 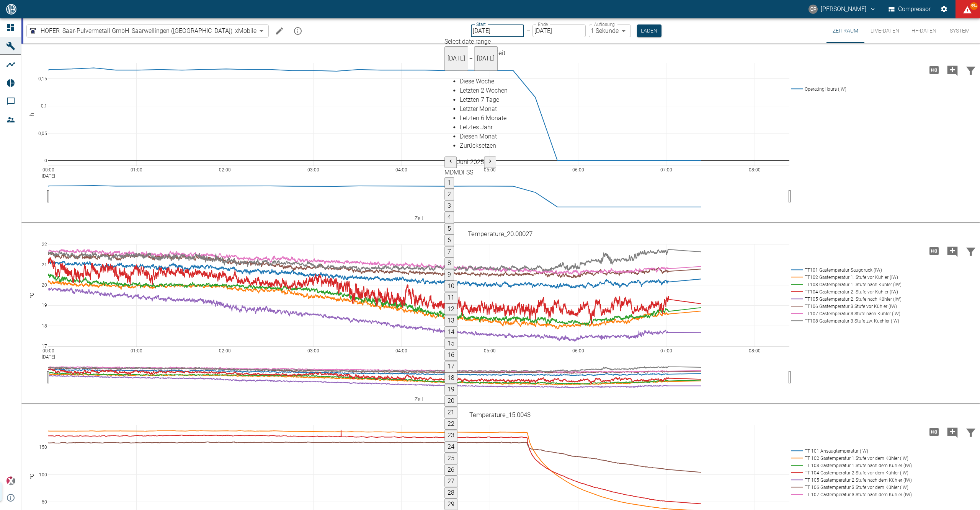 What do you see at coordinates (490, 163) in the screenshot?
I see `button: Next month` at bounding box center [490, 163].